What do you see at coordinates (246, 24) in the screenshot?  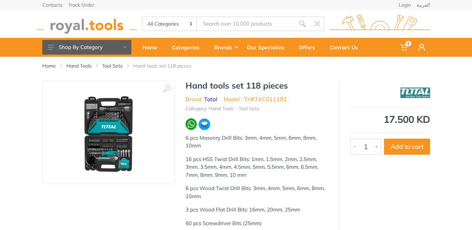 I see `input: Site search` at bounding box center [246, 24].